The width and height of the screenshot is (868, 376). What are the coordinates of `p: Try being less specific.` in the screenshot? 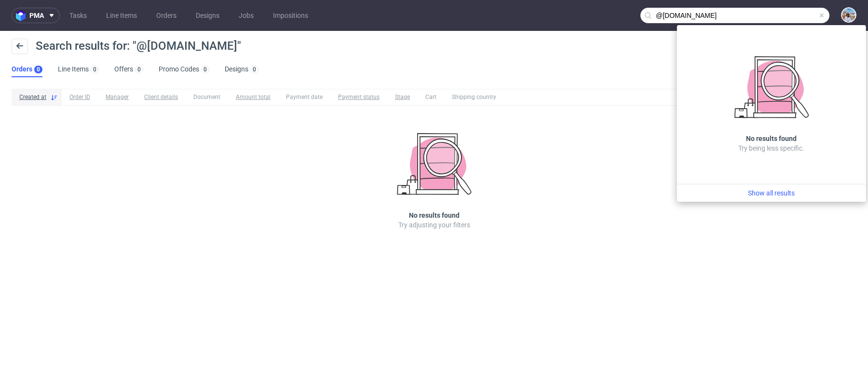 It's located at (771, 148).